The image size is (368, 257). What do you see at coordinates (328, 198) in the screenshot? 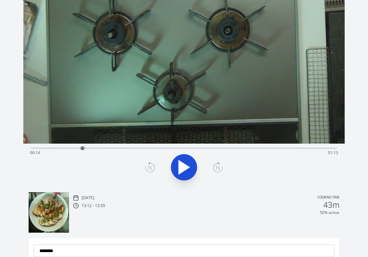
I see `p: Cooking time` at bounding box center [328, 198].